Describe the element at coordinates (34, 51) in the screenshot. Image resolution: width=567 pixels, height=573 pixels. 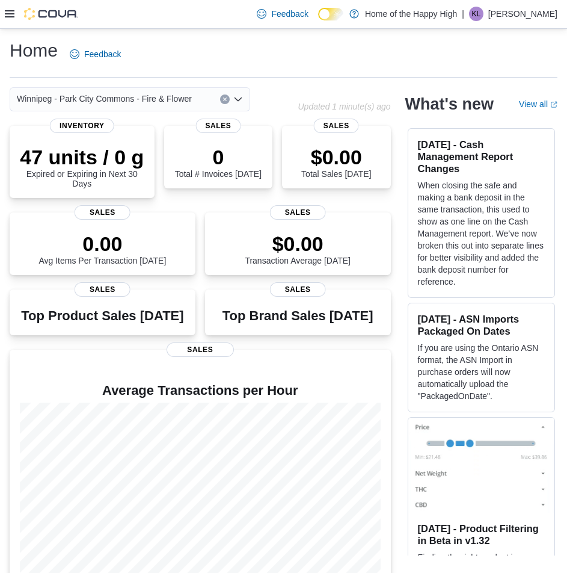
I see `h1: Home` at that location.